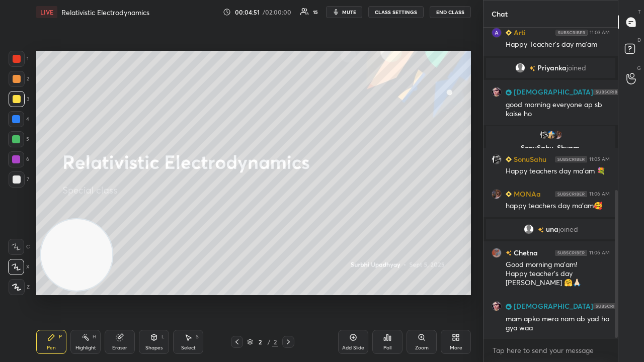 This screenshot has width=644, height=362. What do you see at coordinates (163, 337) in the screenshot?
I see `div: L` at bounding box center [163, 337].